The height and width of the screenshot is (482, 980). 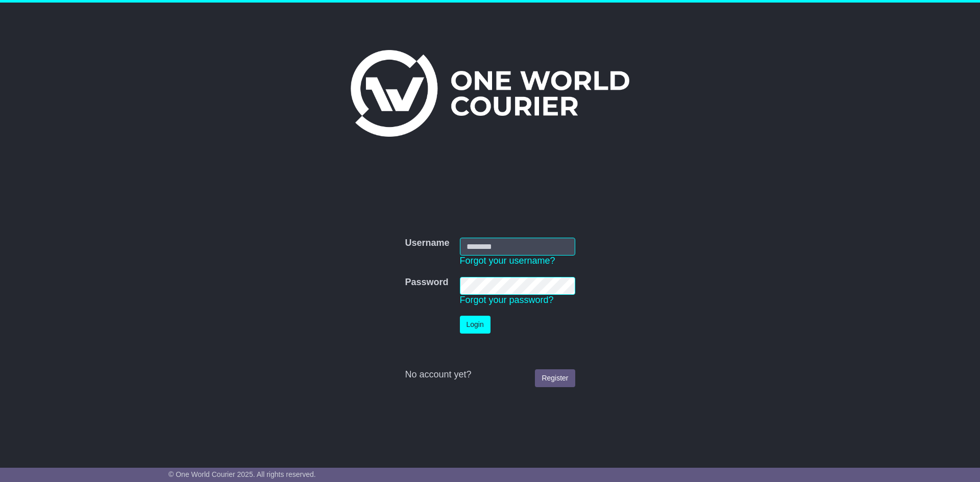 What do you see at coordinates (508, 261) in the screenshot?
I see `a: Forgot your username?` at bounding box center [508, 261].